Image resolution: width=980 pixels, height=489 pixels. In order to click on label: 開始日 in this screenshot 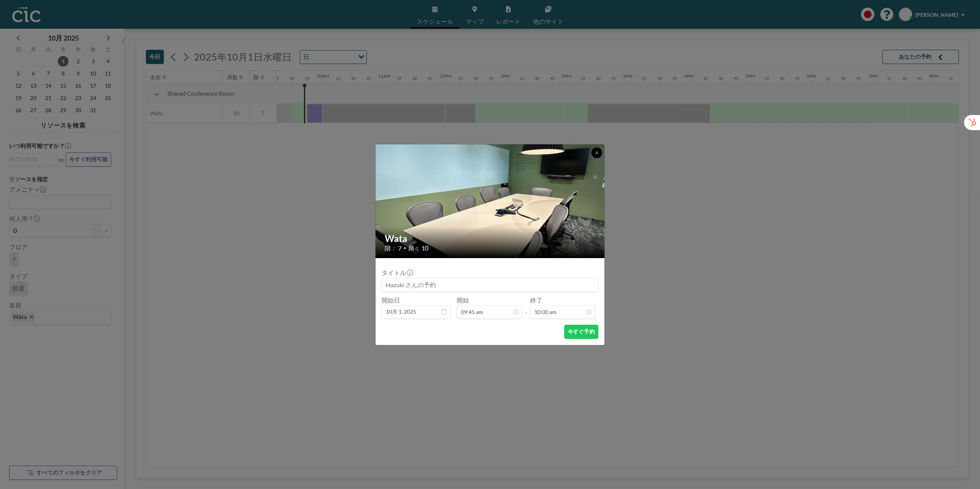, I will do `click(391, 300)`.